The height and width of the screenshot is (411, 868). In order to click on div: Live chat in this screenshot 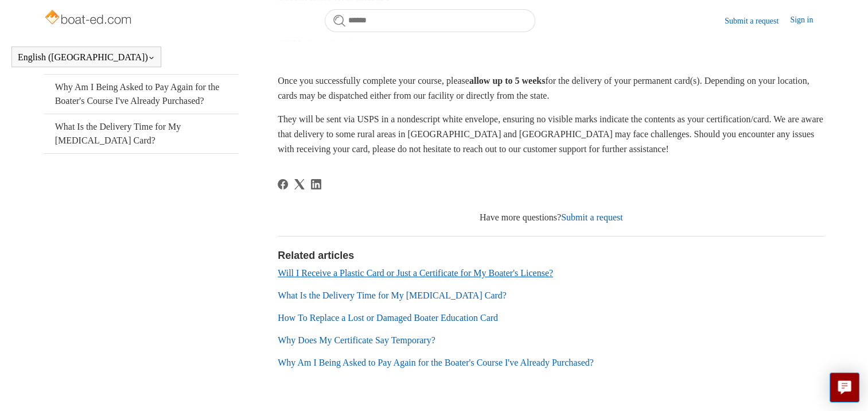, I will do `click(845, 387)`.